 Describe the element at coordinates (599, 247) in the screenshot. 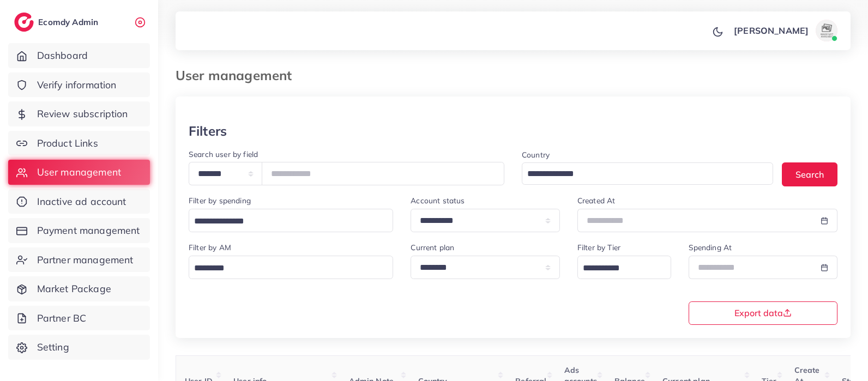

I see `label: Filter by Tier` at that location.